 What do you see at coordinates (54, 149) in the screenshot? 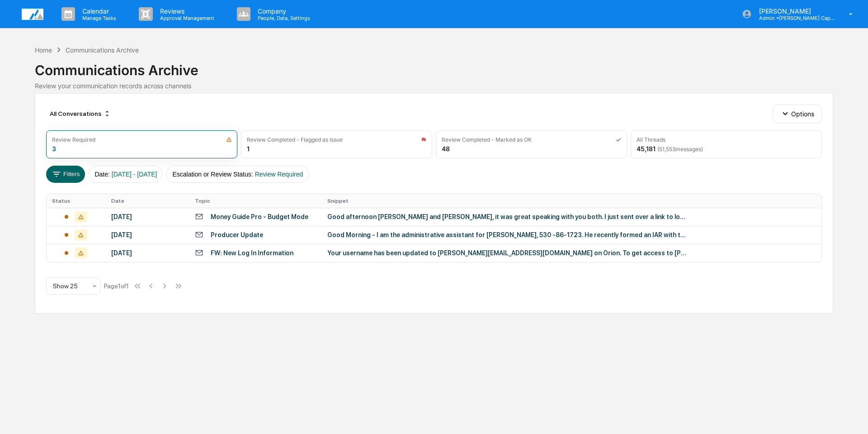
I see `div: 3` at bounding box center [54, 149].